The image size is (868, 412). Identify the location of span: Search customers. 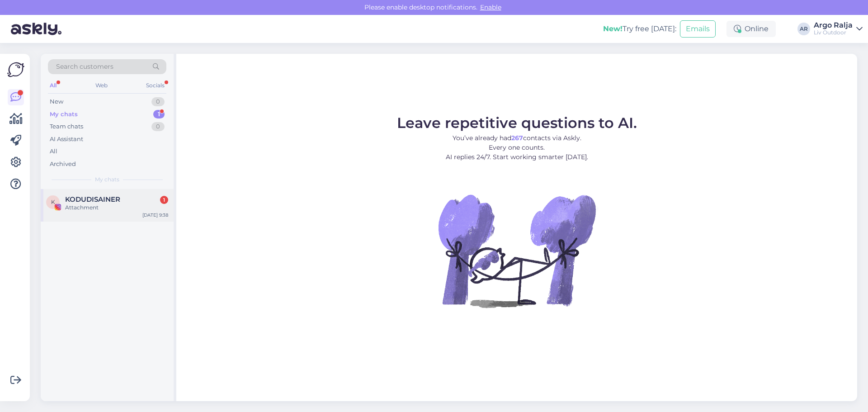
(85, 67).